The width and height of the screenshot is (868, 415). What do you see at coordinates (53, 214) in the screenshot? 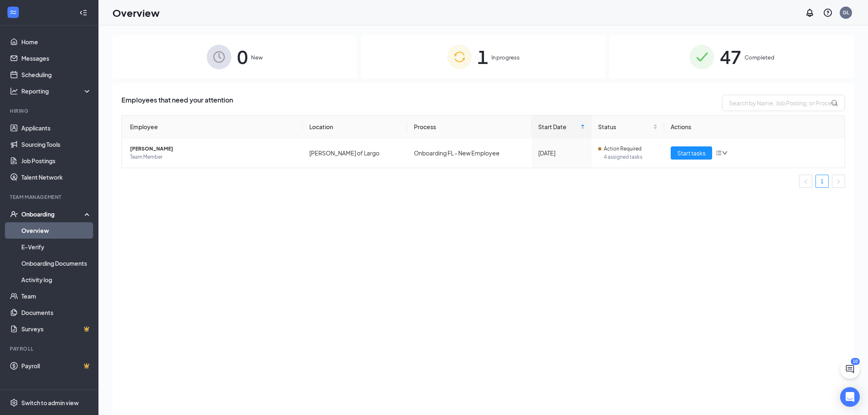
I see `div: Onboarding` at bounding box center [53, 214].